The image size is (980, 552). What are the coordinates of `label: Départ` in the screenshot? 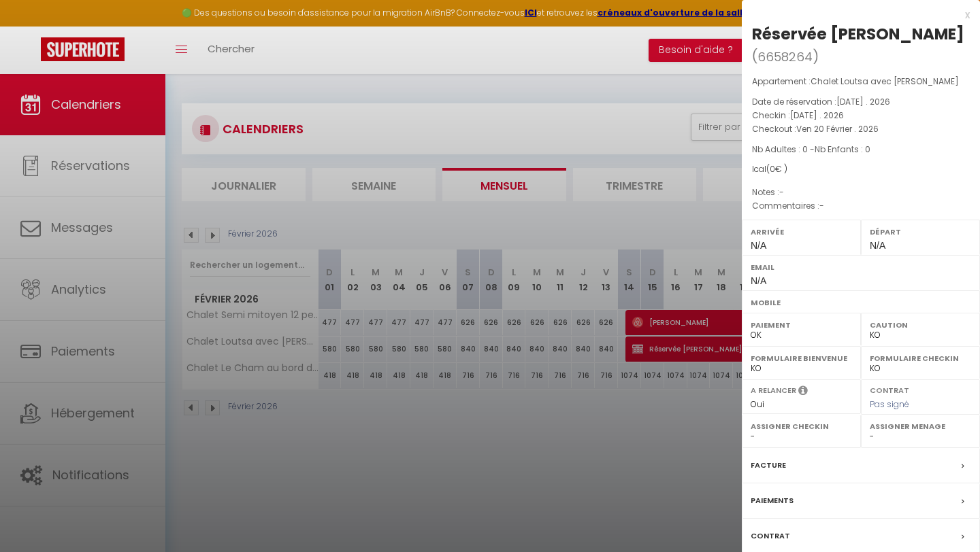 It's located at (920, 232).